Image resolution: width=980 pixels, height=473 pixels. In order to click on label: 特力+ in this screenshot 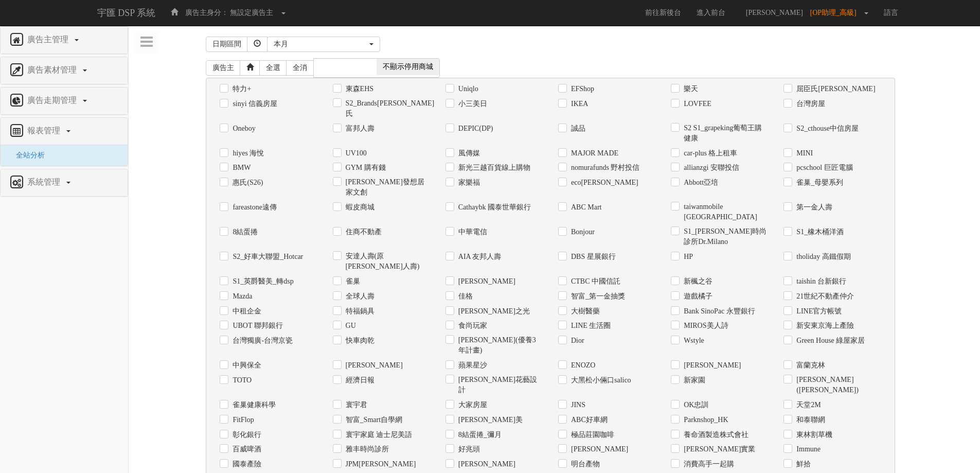, I will do `click(240, 89)`.